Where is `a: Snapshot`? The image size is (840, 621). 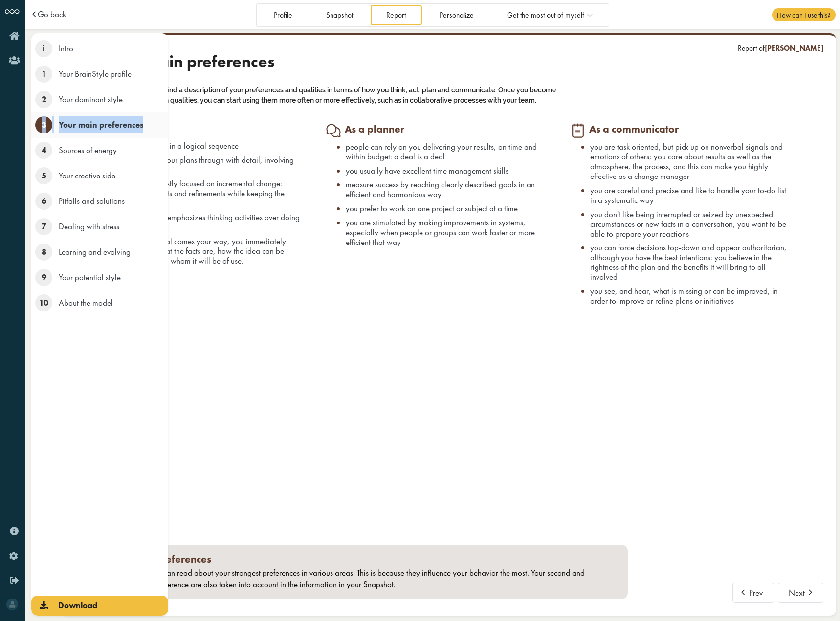 a: Snapshot is located at coordinates (339, 14).